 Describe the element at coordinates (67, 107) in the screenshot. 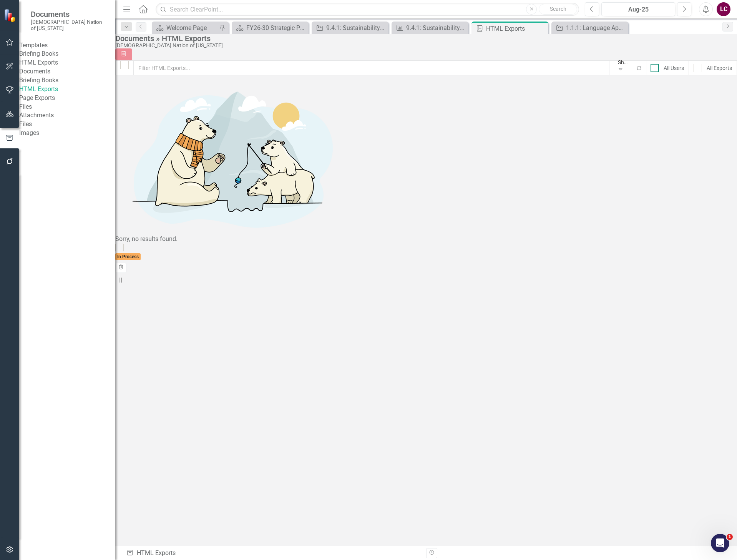

I see `div: Files` at that location.